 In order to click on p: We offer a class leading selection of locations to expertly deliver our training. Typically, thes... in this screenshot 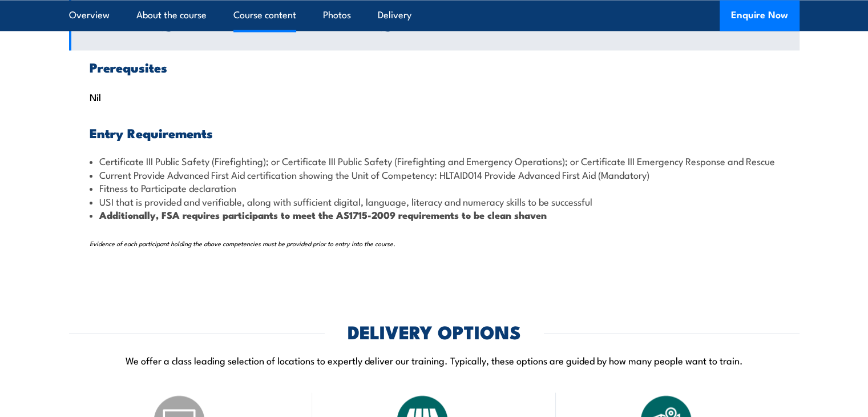, I will do `click(434, 360)`.